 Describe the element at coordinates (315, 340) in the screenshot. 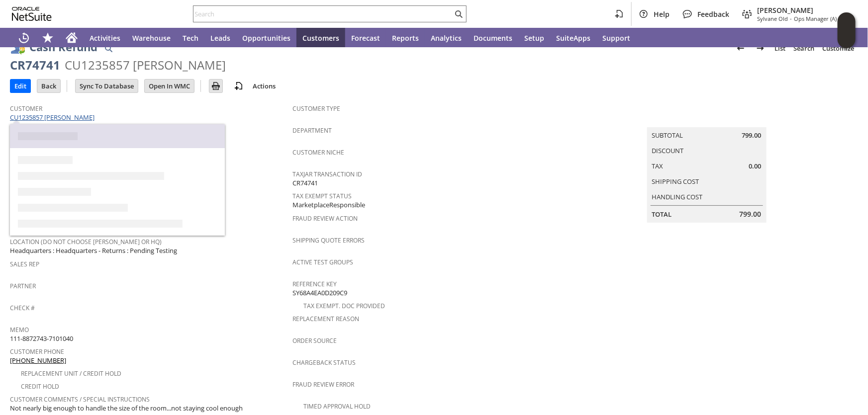

I see `a: Order Source` at that location.